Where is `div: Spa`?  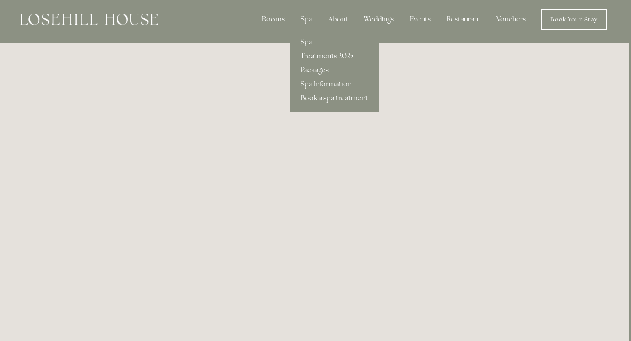 div: Spa is located at coordinates (306, 19).